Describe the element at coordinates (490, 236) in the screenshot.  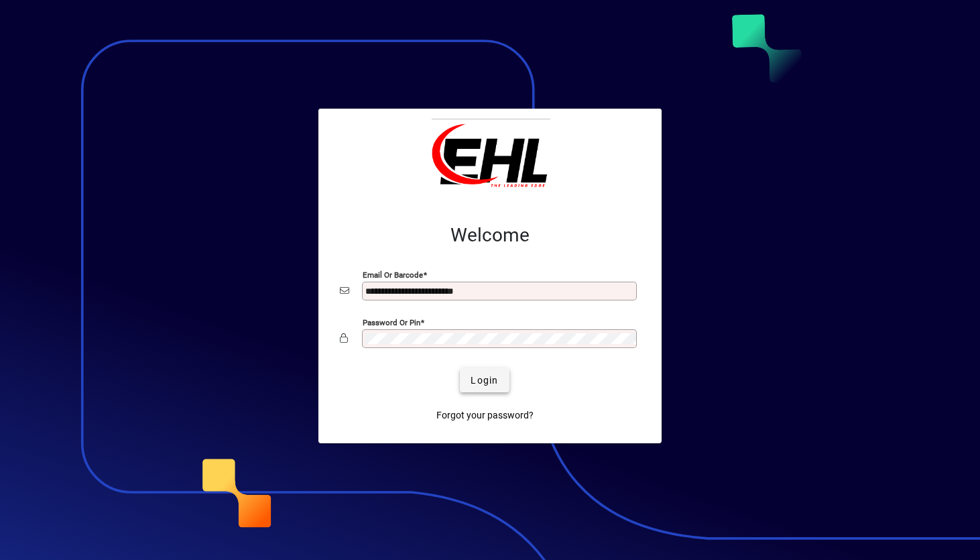
I see `h2: Welcome` at that location.